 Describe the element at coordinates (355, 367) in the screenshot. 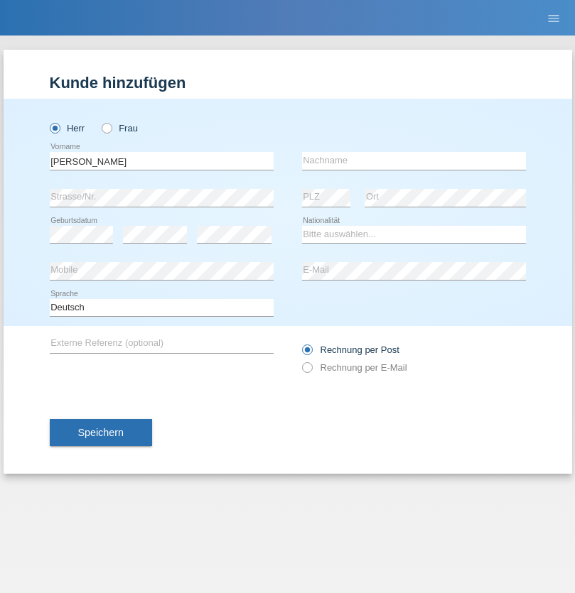

I see `label: Rechnung per E-Mail` at that location.